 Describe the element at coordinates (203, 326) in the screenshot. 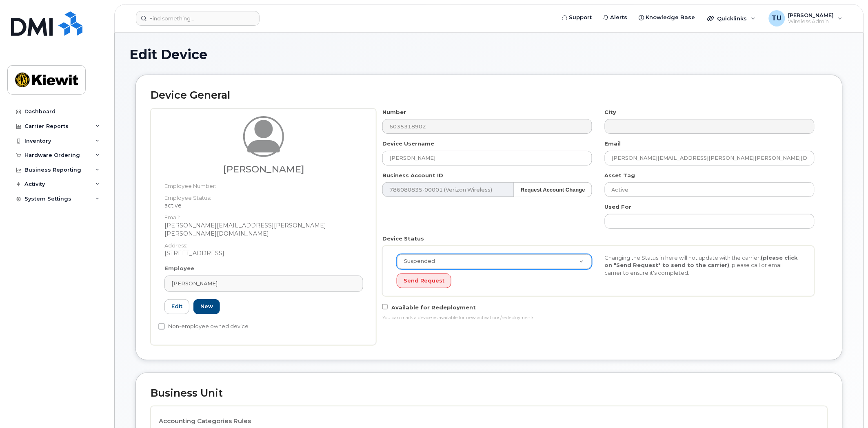

I see `label: Non-employee owned device` at that location.